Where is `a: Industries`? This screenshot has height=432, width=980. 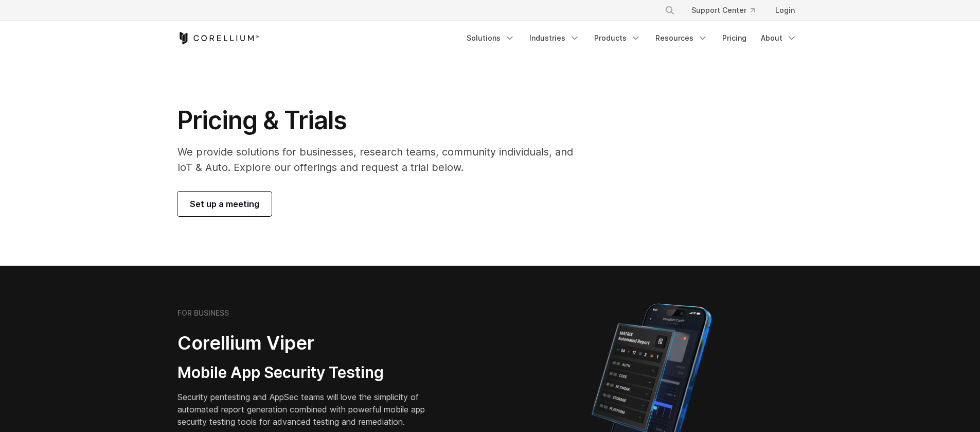 a: Industries is located at coordinates (554, 38).